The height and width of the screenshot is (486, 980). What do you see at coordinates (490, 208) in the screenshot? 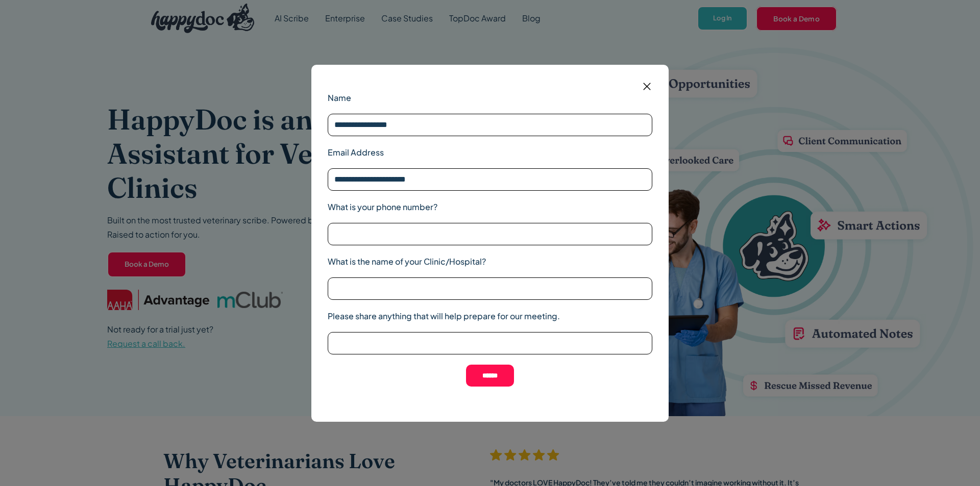
I see `label: What is your phone number?` at bounding box center [490, 208].